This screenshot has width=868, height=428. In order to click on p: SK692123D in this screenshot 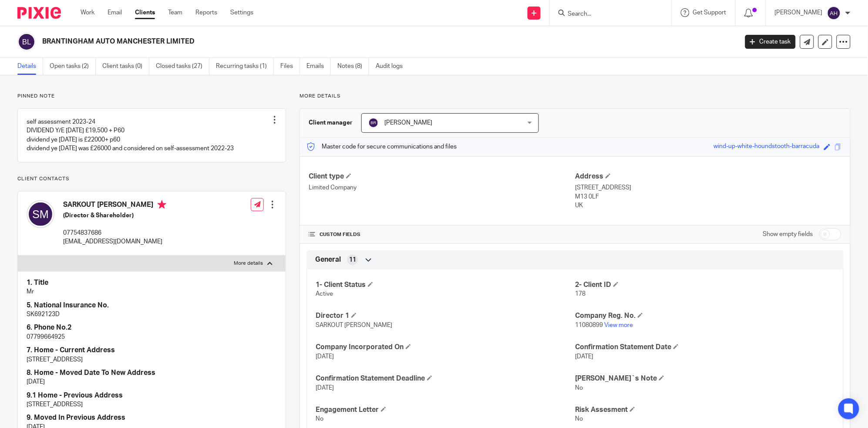, I will do `click(152, 314)`.